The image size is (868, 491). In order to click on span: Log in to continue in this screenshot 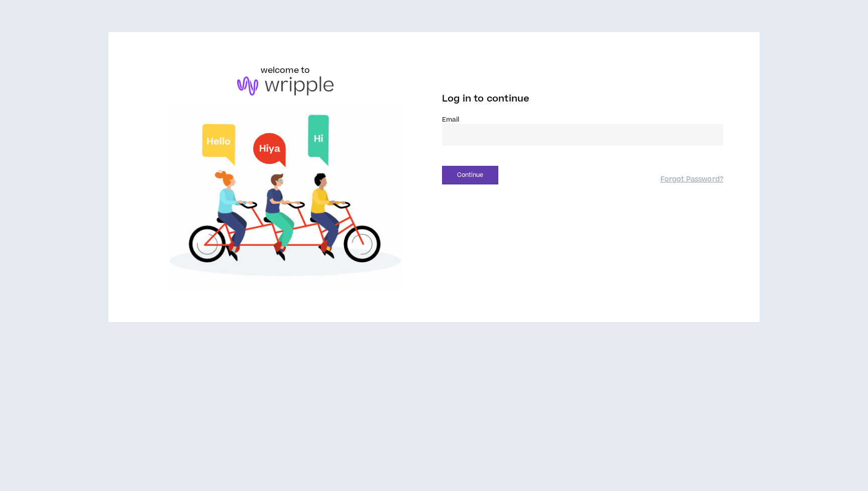, I will do `click(486, 99)`.